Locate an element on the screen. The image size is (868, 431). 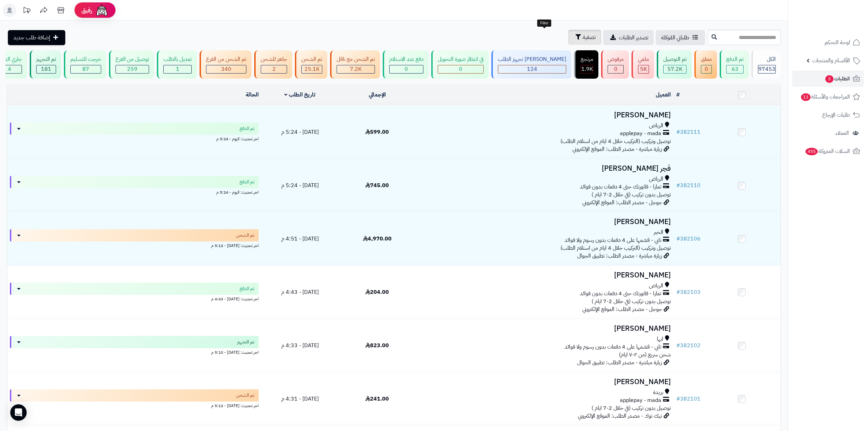
span: لوحة التحكم is located at coordinates (838, 42).